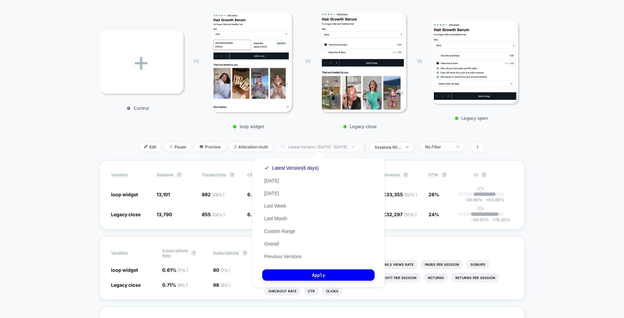 This screenshot has height=318, width=624. Describe the element at coordinates (478, 264) in the screenshot. I see `li: Signups` at that location.